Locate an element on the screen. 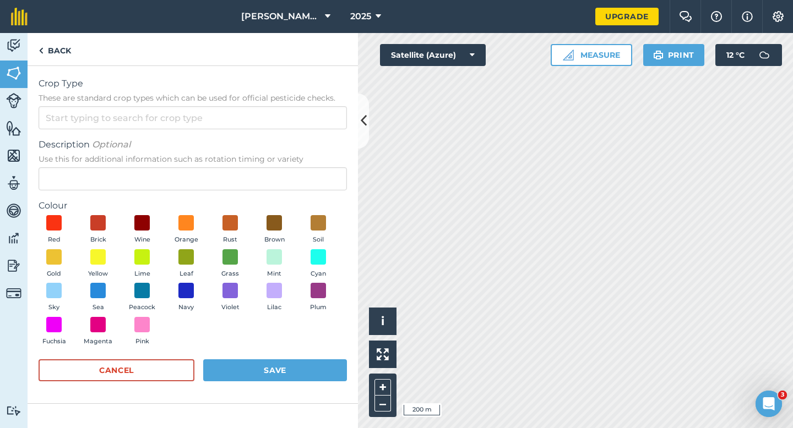 The image size is (793, 428). button: Peacock is located at coordinates (142, 298).